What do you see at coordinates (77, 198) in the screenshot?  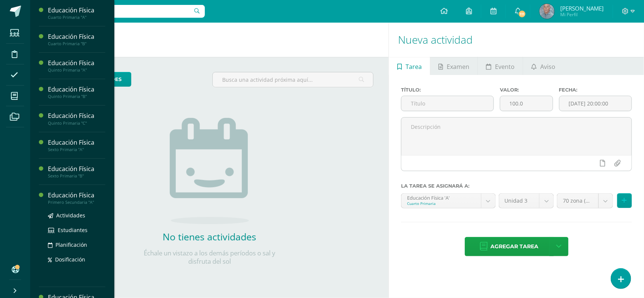 I see `a: Educación FísicaPrimero Secundaria "A"` at bounding box center [77, 198].